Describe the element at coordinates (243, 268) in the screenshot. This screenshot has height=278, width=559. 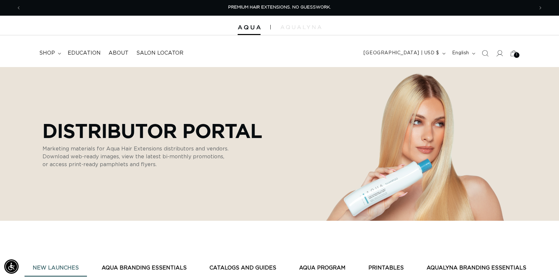
I see `button: CATALOGS AND GUIDES` at that location.